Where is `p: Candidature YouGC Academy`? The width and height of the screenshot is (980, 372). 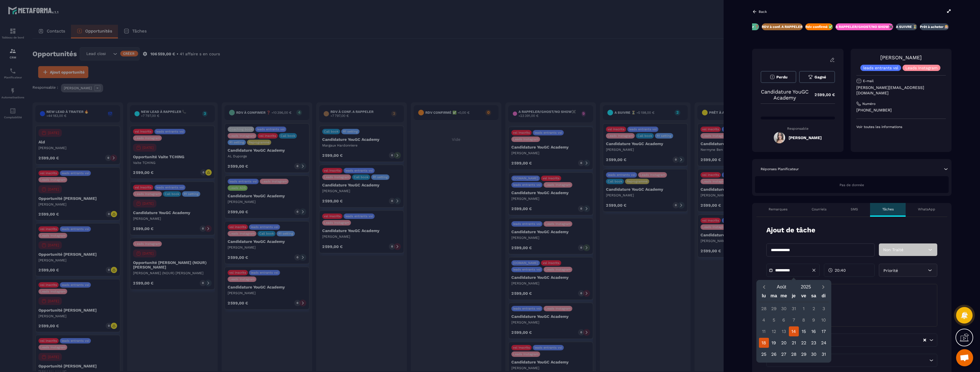 p: Candidature YouGC Academy is located at coordinates (784, 95).